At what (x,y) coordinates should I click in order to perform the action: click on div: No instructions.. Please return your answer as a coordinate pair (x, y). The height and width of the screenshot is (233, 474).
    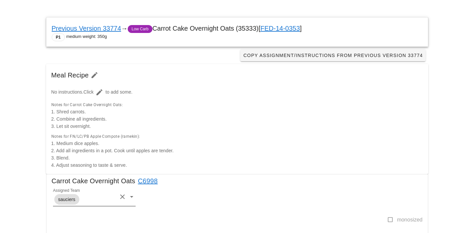
    Looking at the image, I should click on (237, 92).